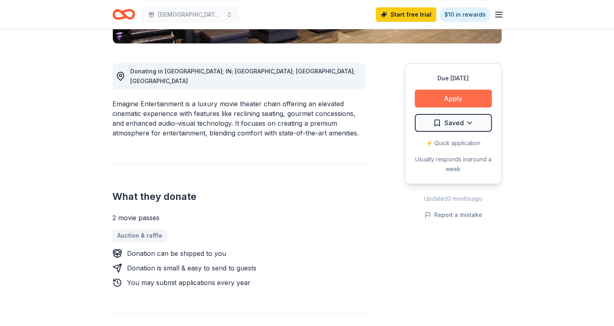  I want to click on a: Auction & raffle, so click(139, 236).